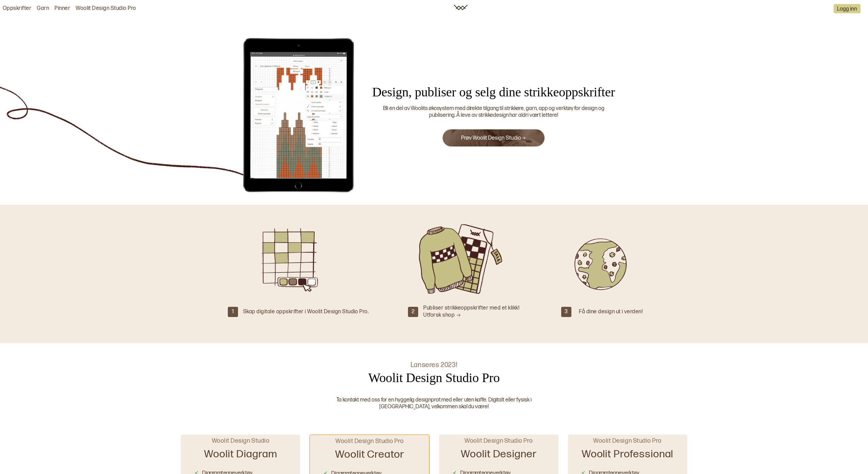 This screenshot has height=474, width=868. What do you see at coordinates (413, 312) in the screenshot?
I see `div: 2` at bounding box center [413, 312].